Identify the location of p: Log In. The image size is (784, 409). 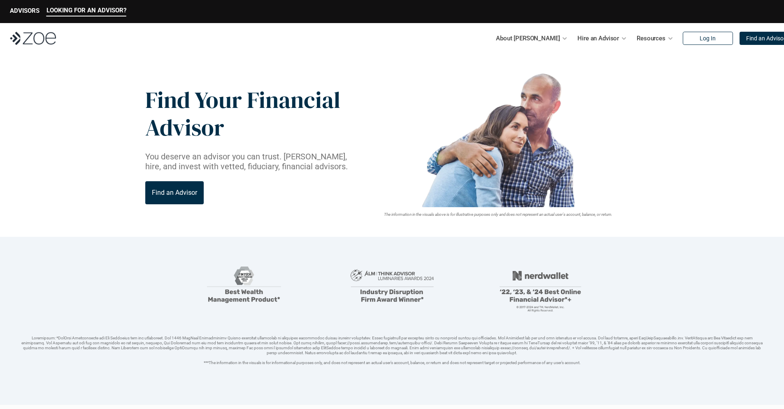
(708, 38).